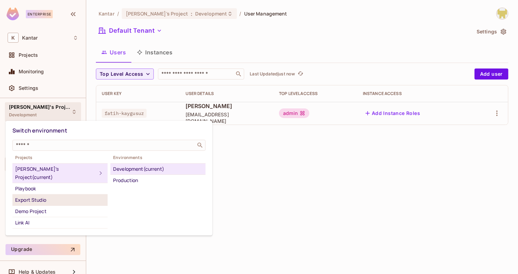 The width and height of the screenshot is (518, 274). What do you see at coordinates (60, 200) in the screenshot?
I see `div: Export Studio` at bounding box center [60, 200].